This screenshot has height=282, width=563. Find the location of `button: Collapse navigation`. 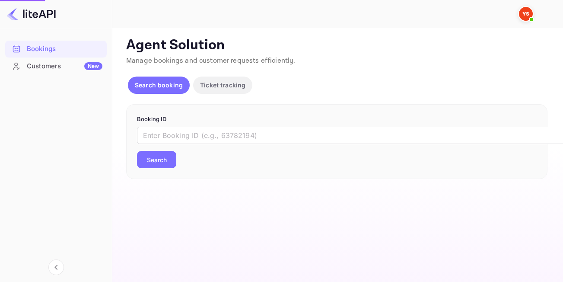

button: Collapse navigation is located at coordinates (56, 267).